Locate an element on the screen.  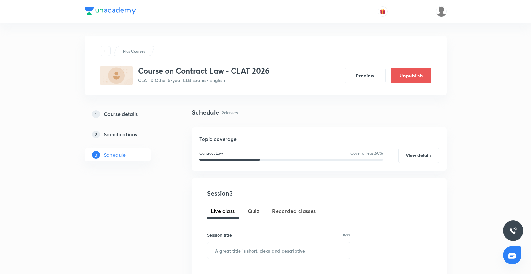
input: A great title is short, clear and descriptive is located at coordinates (279, 251).